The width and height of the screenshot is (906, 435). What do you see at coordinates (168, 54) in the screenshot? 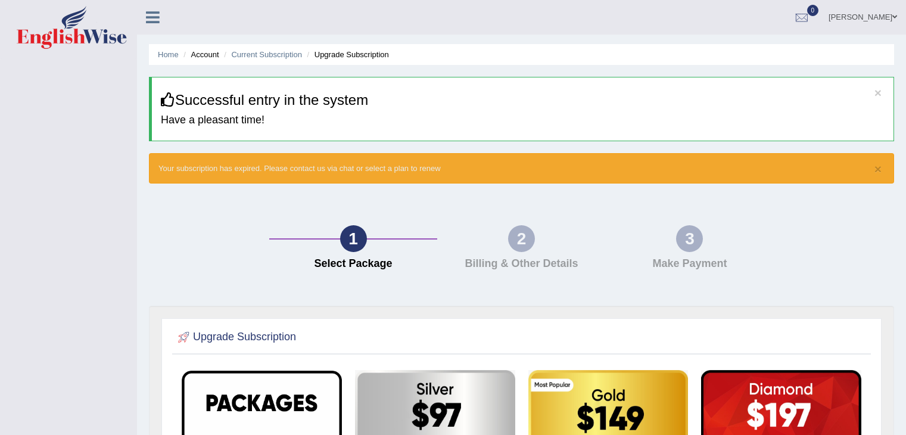
I see `a: Home` at bounding box center [168, 54].